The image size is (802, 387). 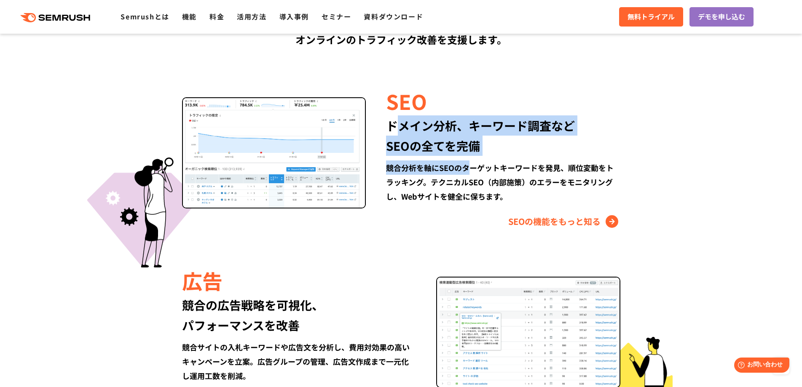 I want to click on a: 活用方法, so click(x=252, y=16).